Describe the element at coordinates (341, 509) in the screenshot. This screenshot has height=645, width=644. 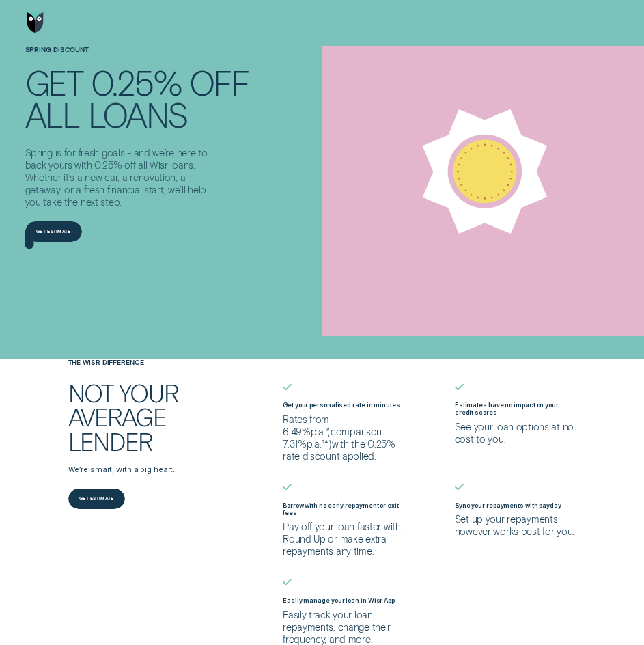
I see `label: Borrow with no early repayment or exit fees` at that location.